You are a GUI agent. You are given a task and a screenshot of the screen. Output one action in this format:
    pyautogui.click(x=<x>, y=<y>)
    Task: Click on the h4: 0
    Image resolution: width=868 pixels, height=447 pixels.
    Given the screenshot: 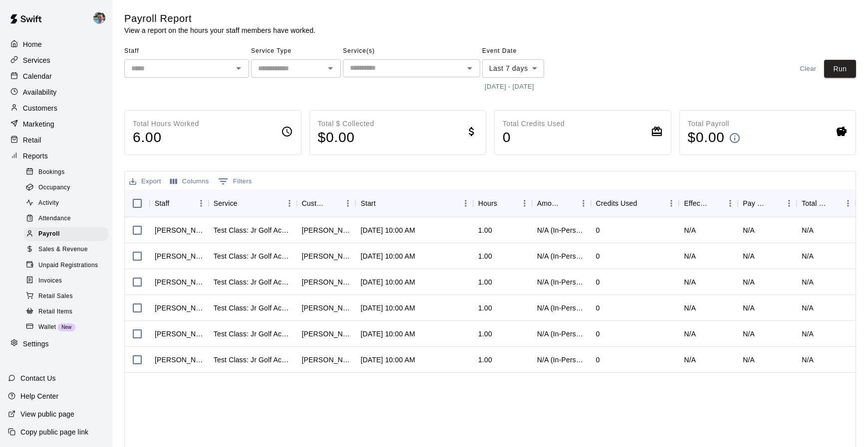 What is the action you would take?
    pyautogui.click(x=534, y=138)
    